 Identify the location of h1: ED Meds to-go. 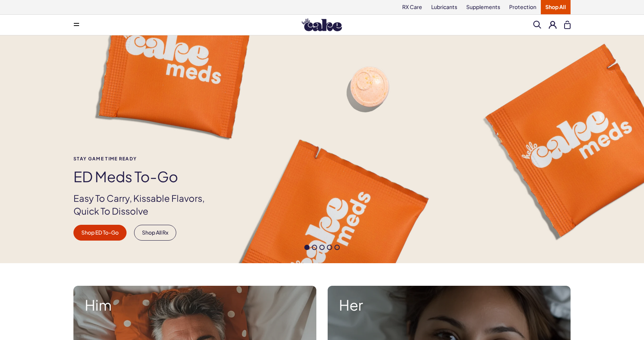
(145, 177).